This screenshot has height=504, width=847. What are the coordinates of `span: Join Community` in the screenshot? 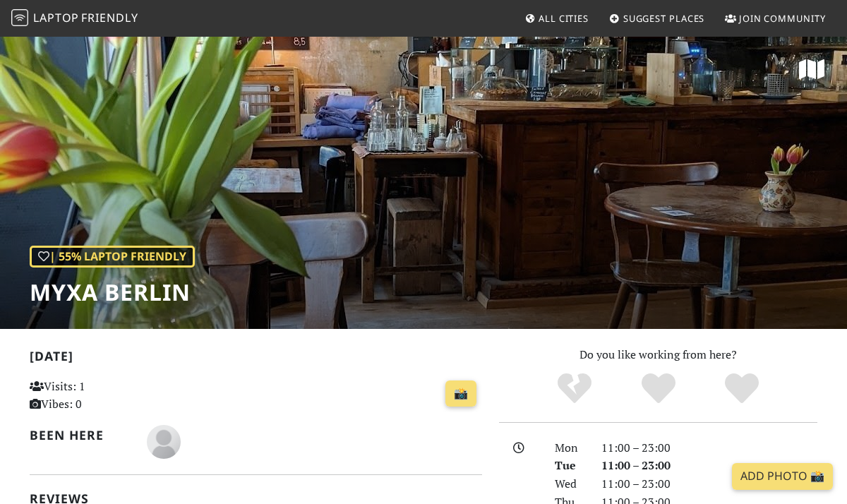 It's located at (783, 18).